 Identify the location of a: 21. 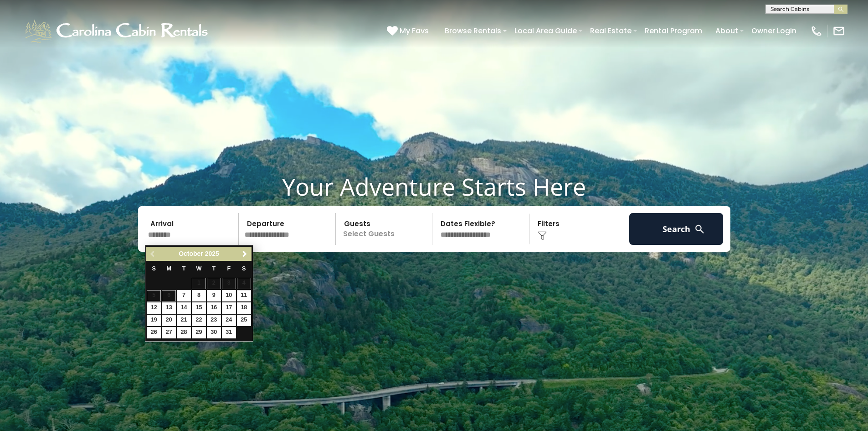
(183, 320).